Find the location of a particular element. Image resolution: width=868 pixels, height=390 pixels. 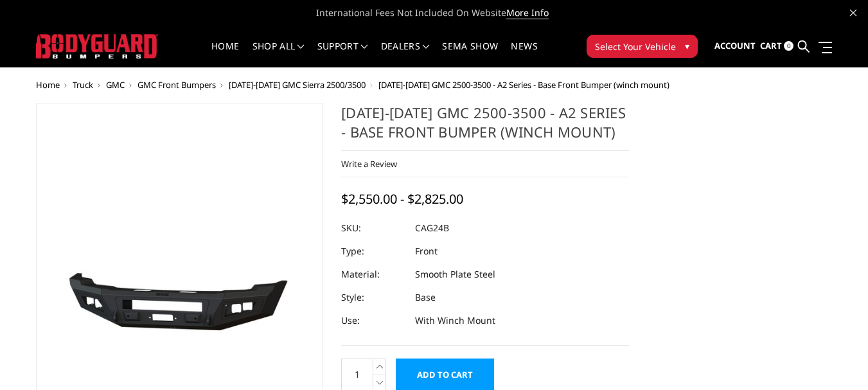

a: Truck is located at coordinates (83, 85).